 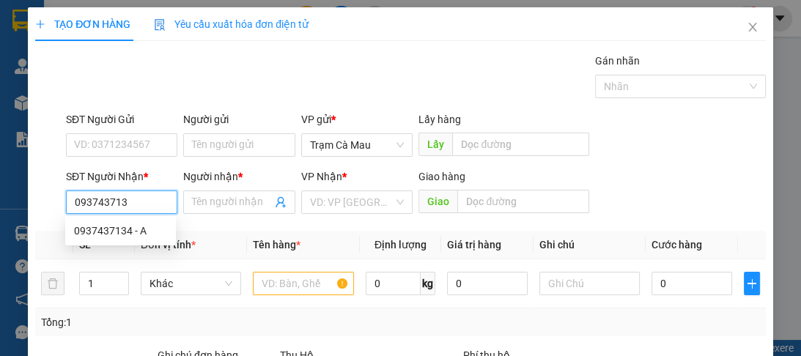 What do you see at coordinates (122, 177) in the screenshot?
I see `div: SĐT Người Nhận` at bounding box center [122, 177].